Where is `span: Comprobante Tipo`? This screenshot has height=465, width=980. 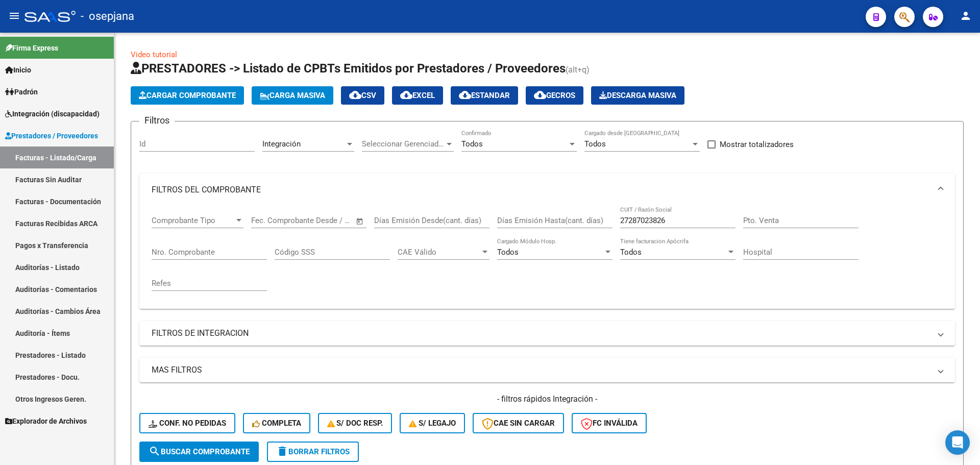 span: Comprobante Tipo is located at coordinates (193, 221).